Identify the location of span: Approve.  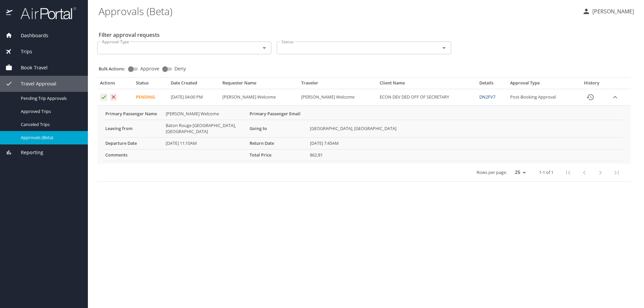
(149, 69).